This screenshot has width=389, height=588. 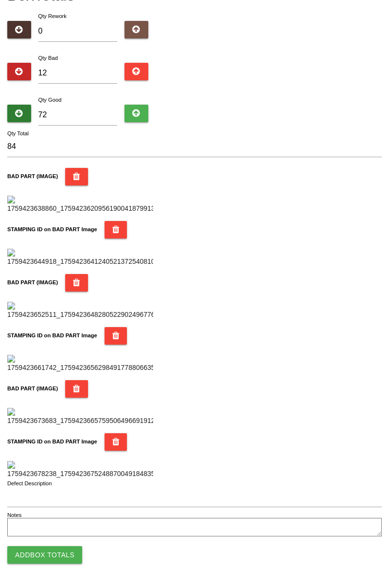 What do you see at coordinates (80, 363) in the screenshot?
I see `img: 1759423661742_17594236562984917788066359655238.jpg` at bounding box center [80, 363].